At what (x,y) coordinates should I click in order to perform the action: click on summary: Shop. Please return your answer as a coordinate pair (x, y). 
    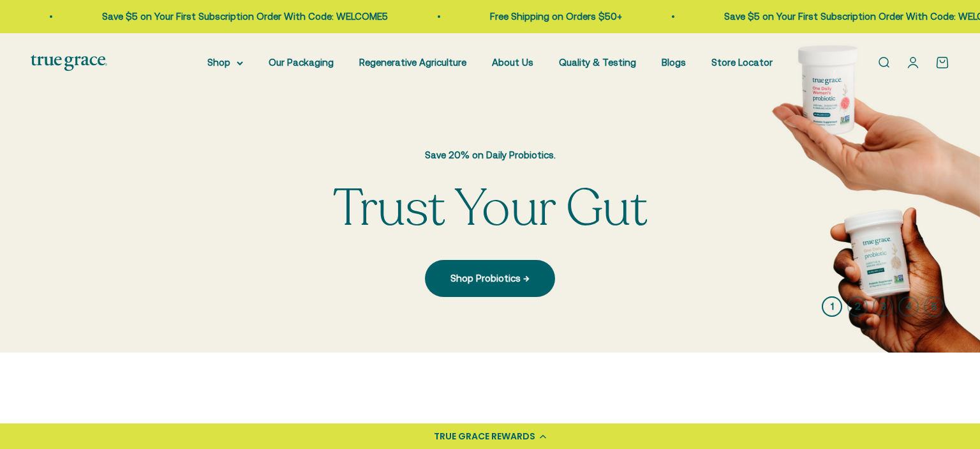
    Looking at the image, I should click on (225, 62).